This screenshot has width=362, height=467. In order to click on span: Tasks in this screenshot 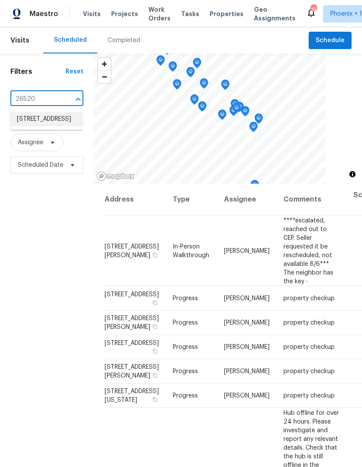, I will do `click(190, 14)`.